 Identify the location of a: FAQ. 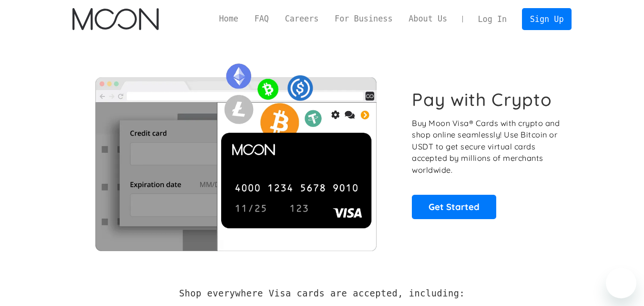
(262, 19).